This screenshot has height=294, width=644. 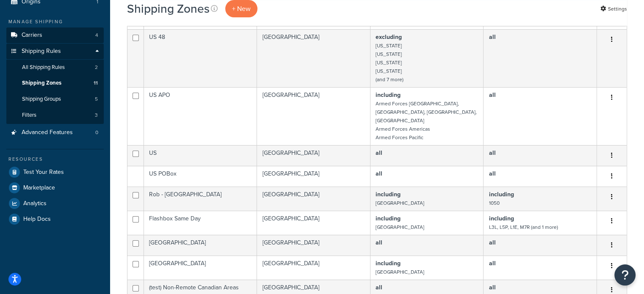 What do you see at coordinates (43, 67) in the screenshot?
I see `span: All Shipping Rules` at bounding box center [43, 67].